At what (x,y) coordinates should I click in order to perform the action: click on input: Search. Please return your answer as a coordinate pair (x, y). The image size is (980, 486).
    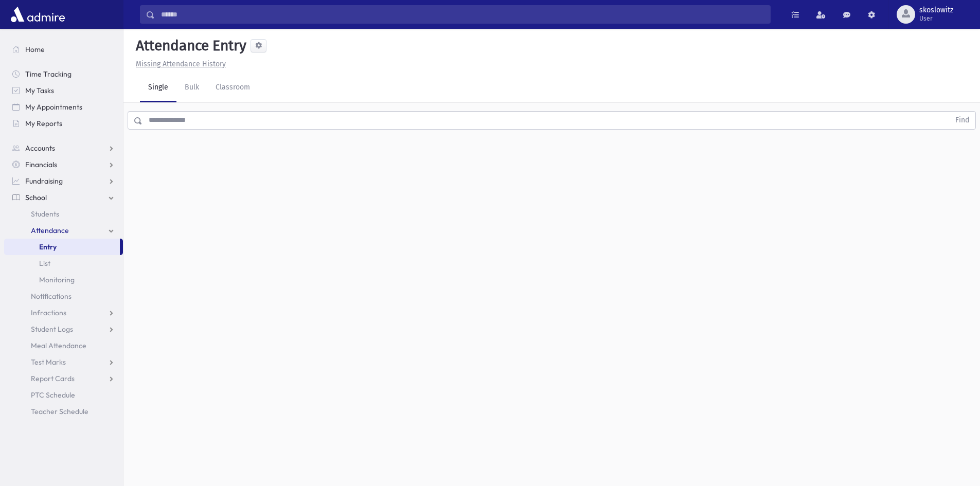
    Looking at the image, I should click on (463, 15).